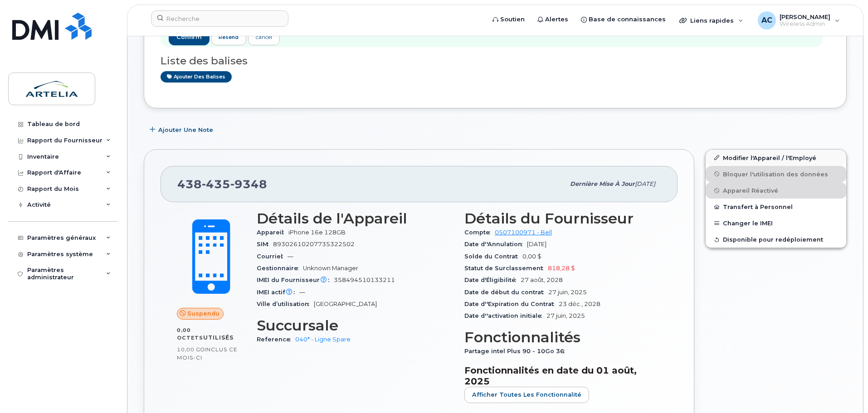  Describe the element at coordinates (496, 244) in the screenshot. I see `span: Date d''Annulation` at that location.